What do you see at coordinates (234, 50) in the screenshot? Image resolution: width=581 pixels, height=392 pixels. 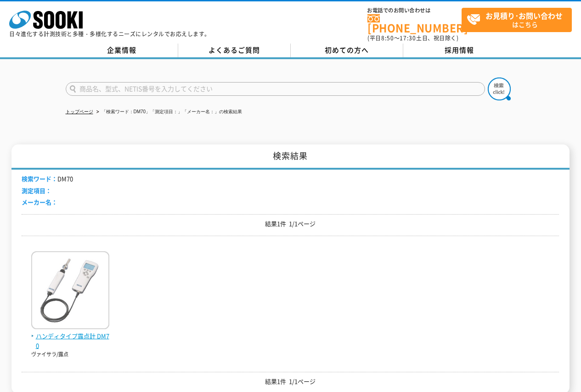 I see `a: よくあるご質問` at bounding box center [234, 50].